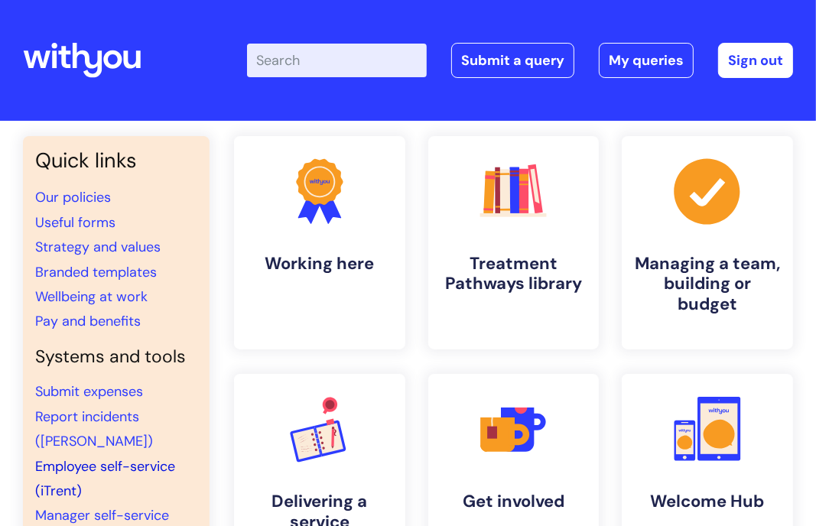 The width and height of the screenshot is (816, 526). What do you see at coordinates (91, 297) in the screenshot?
I see `a: Wellbeing at work` at bounding box center [91, 297].